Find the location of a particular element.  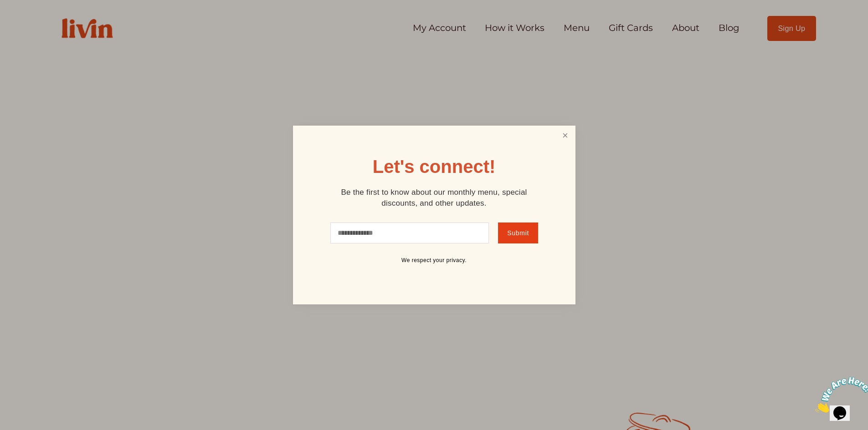

img: Chat attention grabber is located at coordinates (32, 21).